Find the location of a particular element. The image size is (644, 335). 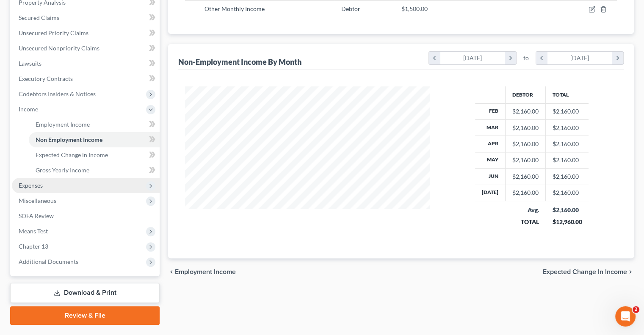

span: Debtor is located at coordinates (351, 8).